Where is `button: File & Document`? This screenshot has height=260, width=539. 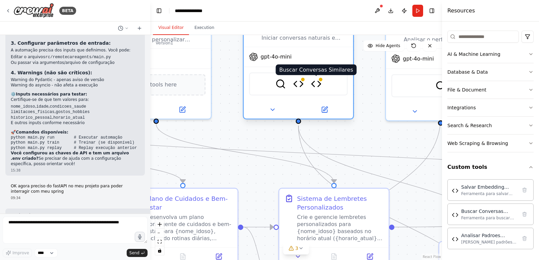
button: File & Document is located at coordinates (490, 90).